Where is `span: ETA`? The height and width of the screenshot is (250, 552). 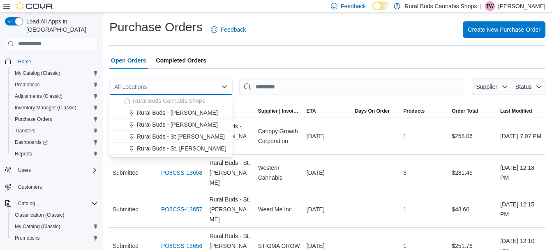 span: ETA is located at coordinates (311, 111).